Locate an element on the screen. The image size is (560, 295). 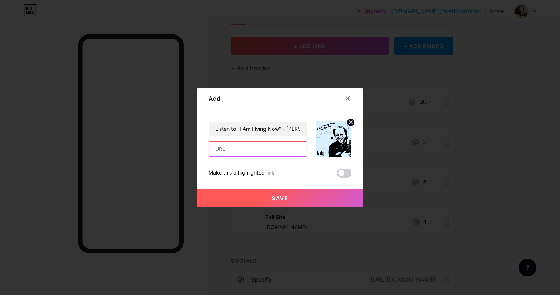
input: Title is located at coordinates (258, 129).